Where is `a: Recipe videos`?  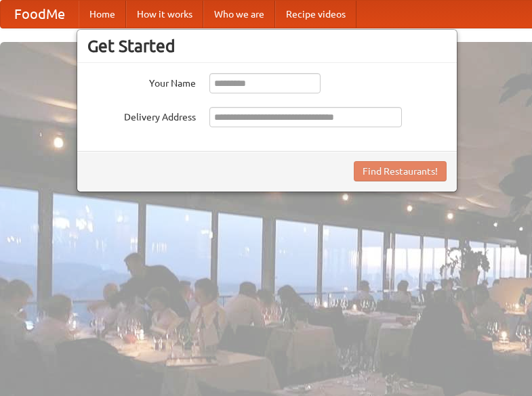 a: Recipe videos is located at coordinates (315, 14).